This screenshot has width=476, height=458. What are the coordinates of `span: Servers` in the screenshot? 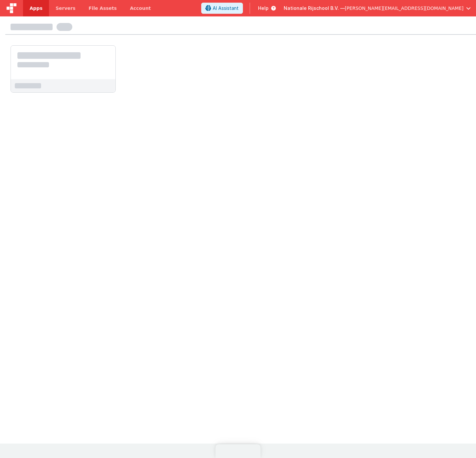 It's located at (66, 9).